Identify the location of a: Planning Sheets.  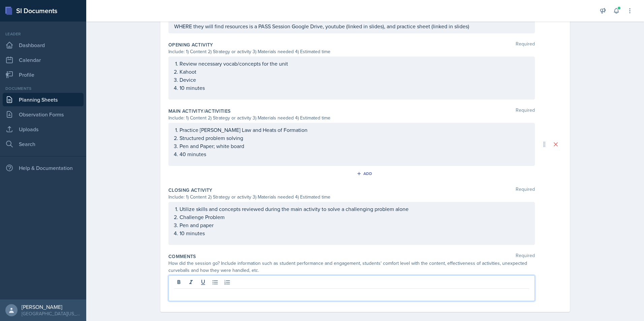
(43, 99).